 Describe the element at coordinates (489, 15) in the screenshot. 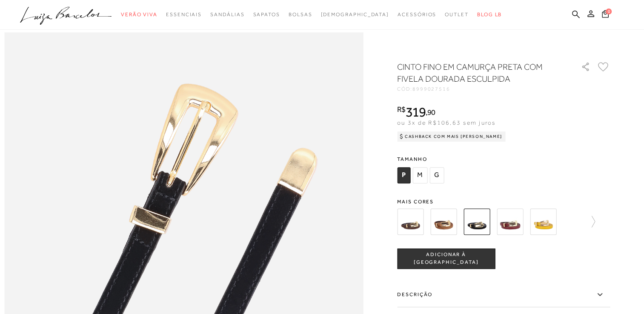

I see `span: BLOG LB` at that location.